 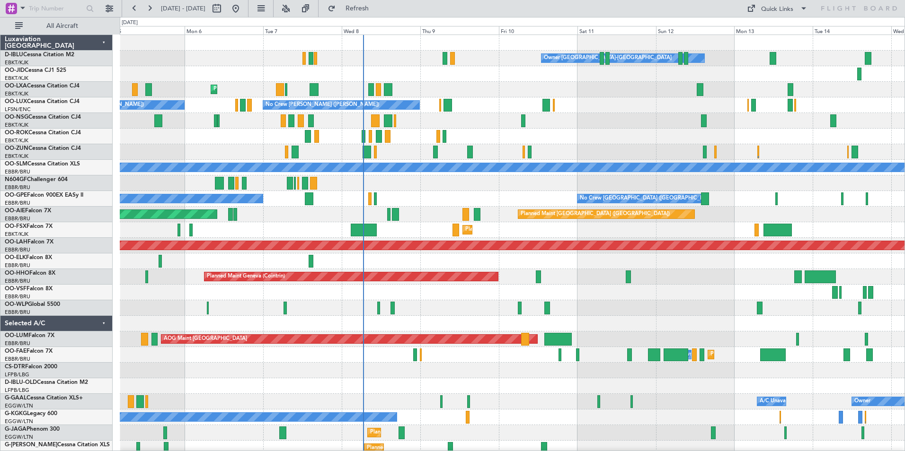 I want to click on span: OO-ZUN, so click(x=17, y=149).